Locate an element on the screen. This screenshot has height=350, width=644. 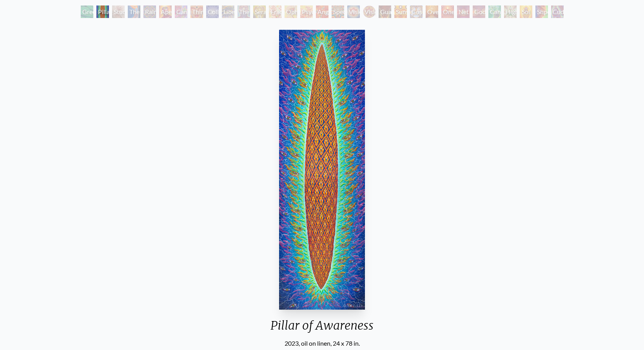
div: Rainbow Eye Ripple is located at coordinates (150, 12).